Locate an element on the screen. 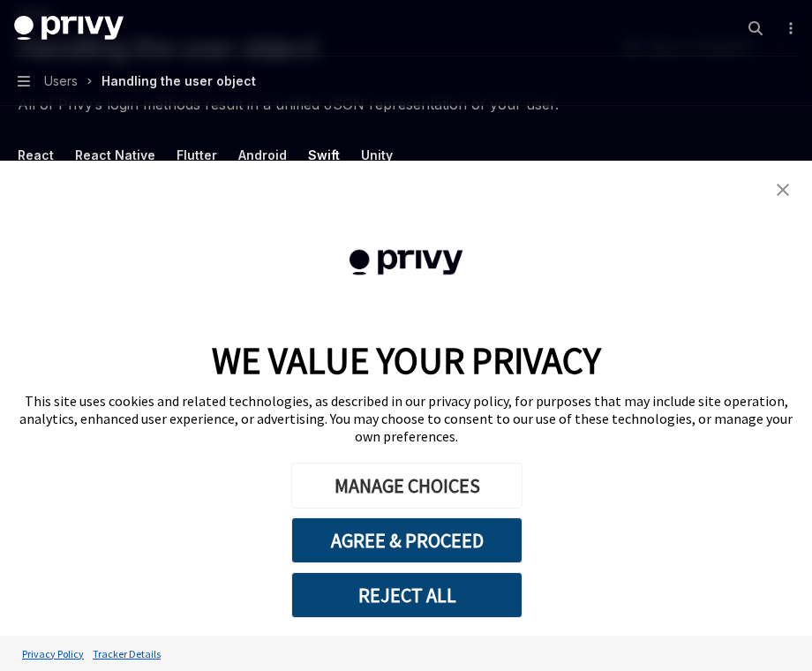  a: Tracker Details is located at coordinates (127, 653).